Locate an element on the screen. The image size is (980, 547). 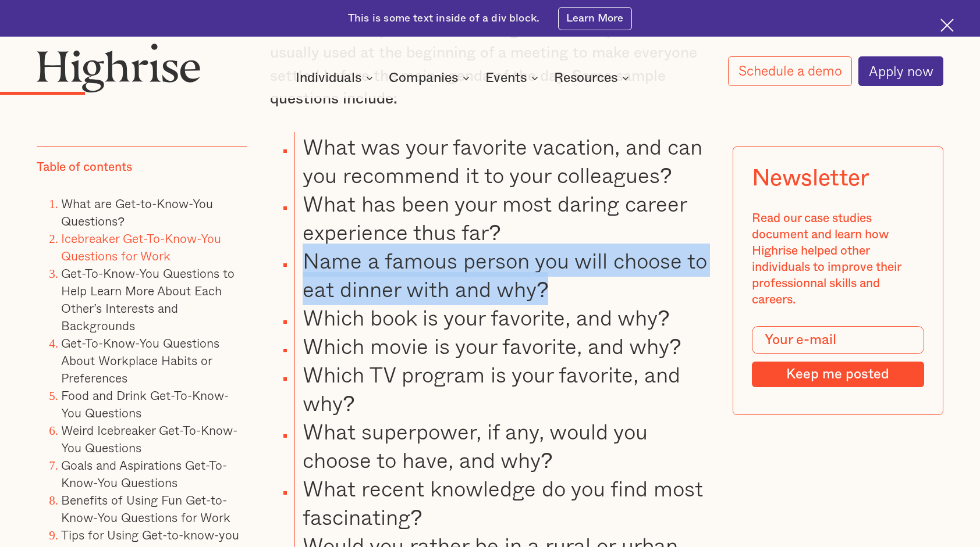
a: Weird Icebreaker Get-To-Know-You Questions is located at coordinates (149, 440).